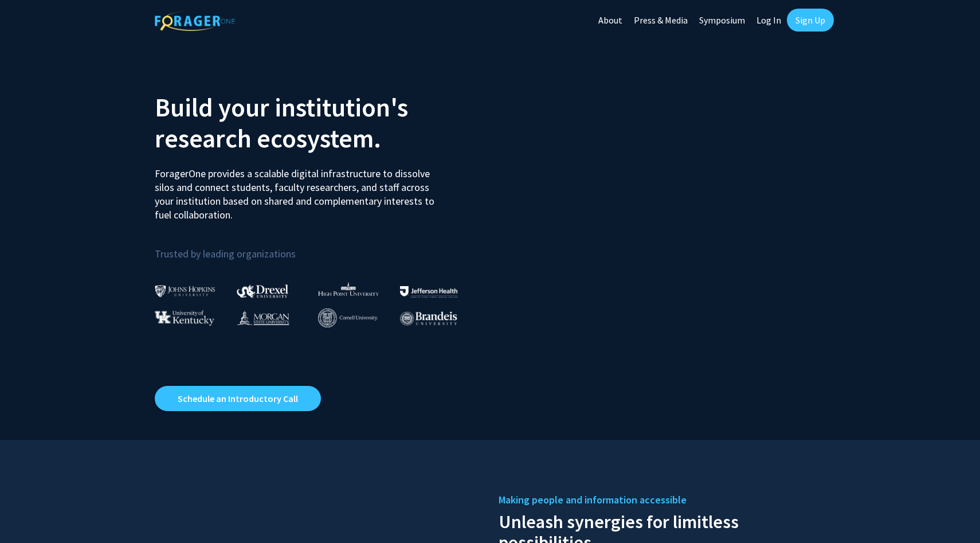 Image resolution: width=980 pixels, height=543 pixels. Describe the element at coordinates (318, 123) in the screenshot. I see `h2: Build your institution's research ecosystem.` at that location.